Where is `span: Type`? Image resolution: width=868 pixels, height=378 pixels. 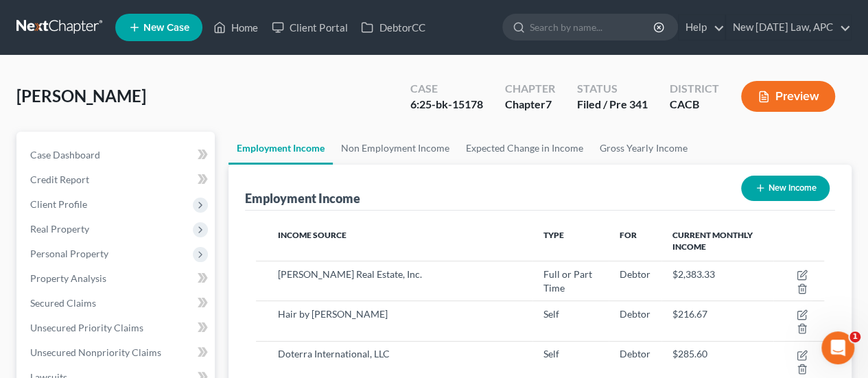 span: Type is located at coordinates (554, 235).